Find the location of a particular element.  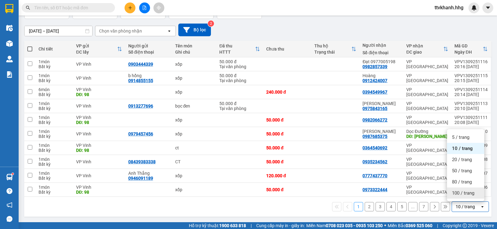

div: VPV1309251111 is located at coordinates (471, 118).